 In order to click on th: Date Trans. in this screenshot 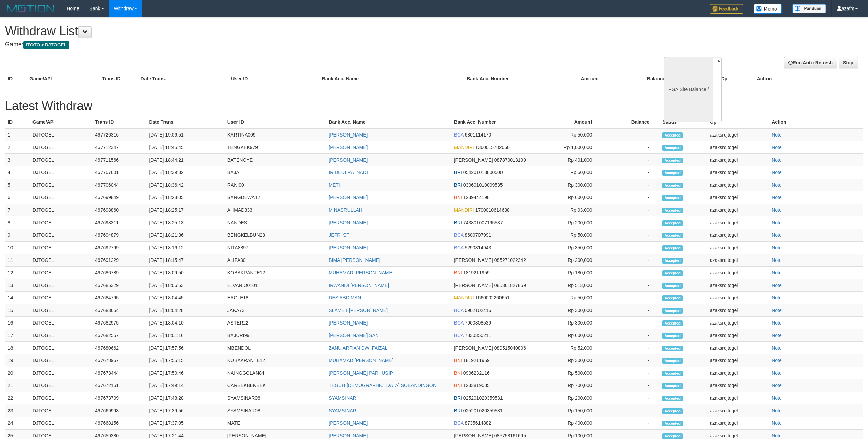, I will do `click(183, 79)`.